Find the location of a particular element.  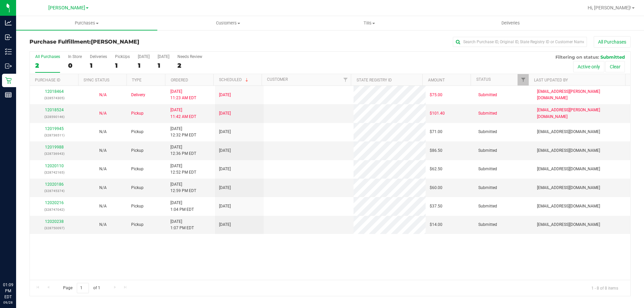

a: Purchases is located at coordinates (87, 23).